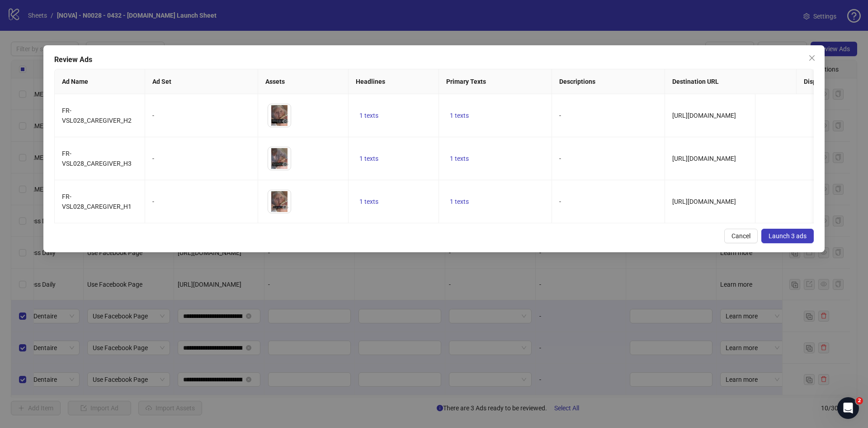  I want to click on span: FR-VSL028_CAREGIVER_H3, so click(97, 159).